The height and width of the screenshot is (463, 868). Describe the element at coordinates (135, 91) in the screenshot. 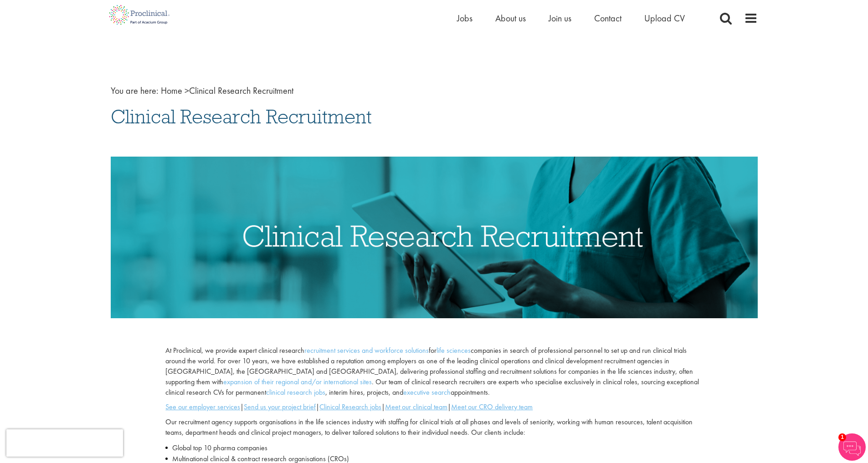

I see `span: You are here:` at that location.